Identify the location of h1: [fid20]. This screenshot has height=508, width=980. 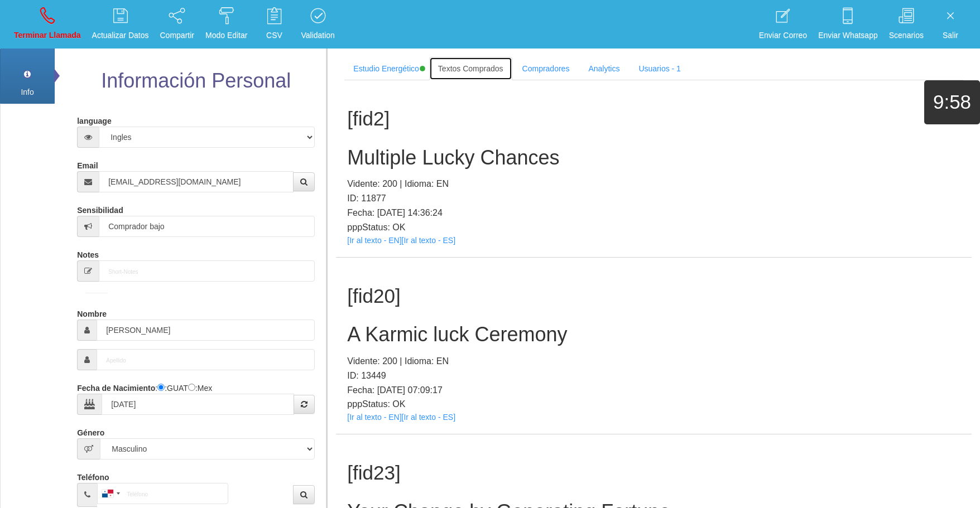
(653, 296).